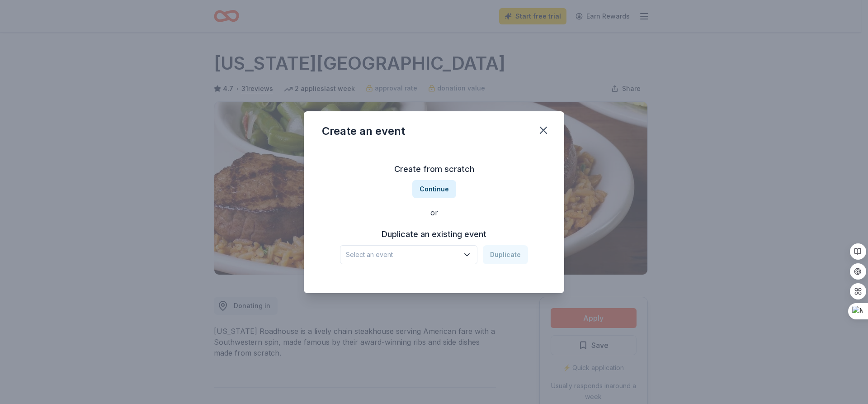  I want to click on h3: Create from scratch, so click(434, 169).